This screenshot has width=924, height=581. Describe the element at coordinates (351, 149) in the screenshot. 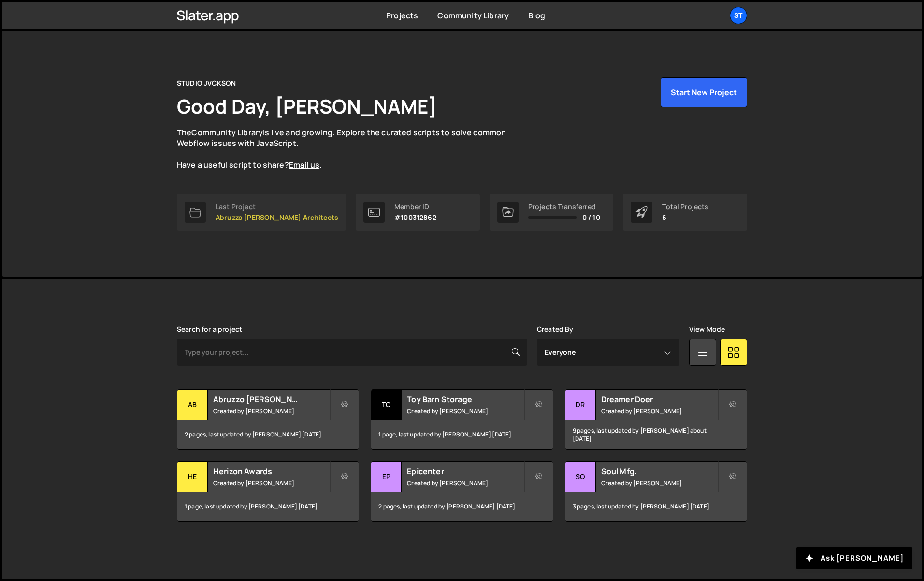

I see `p: The is live and growing. Explore the curated scripts to solve common Webflow issues with JavaScri...` at that location.